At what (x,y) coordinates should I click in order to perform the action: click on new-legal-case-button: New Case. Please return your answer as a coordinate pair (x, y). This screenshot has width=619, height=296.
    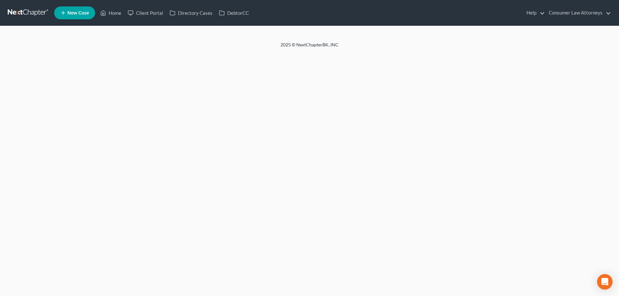
    Looking at the image, I should click on (74, 13).